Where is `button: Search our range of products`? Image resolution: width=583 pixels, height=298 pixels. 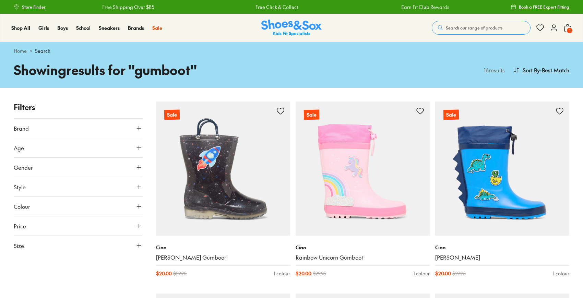 button: Search our range of products is located at coordinates (481, 28).